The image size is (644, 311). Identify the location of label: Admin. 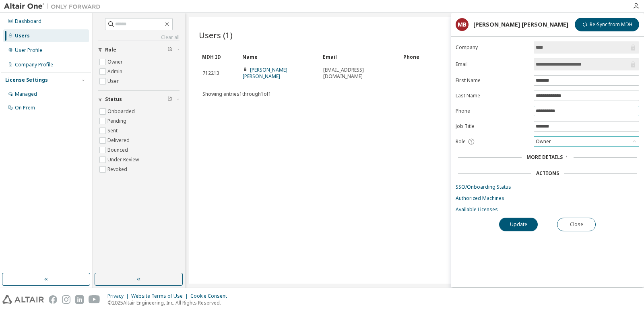
(115, 72).